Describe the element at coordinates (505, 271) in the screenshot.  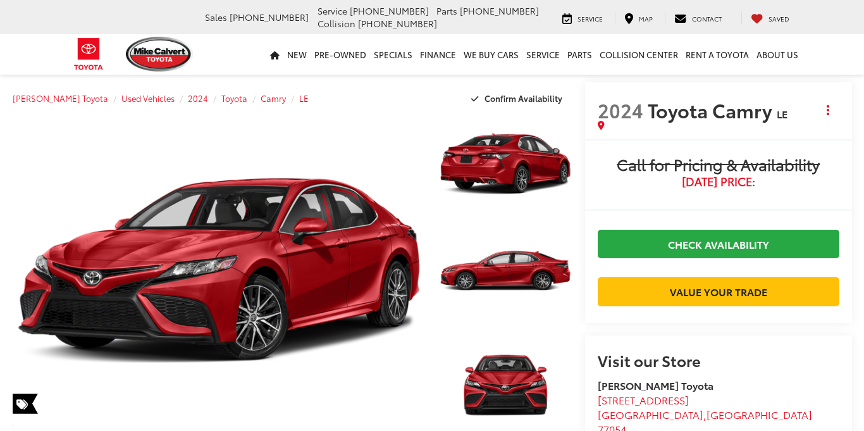
I see `a: Expand Photo 2` at that location.